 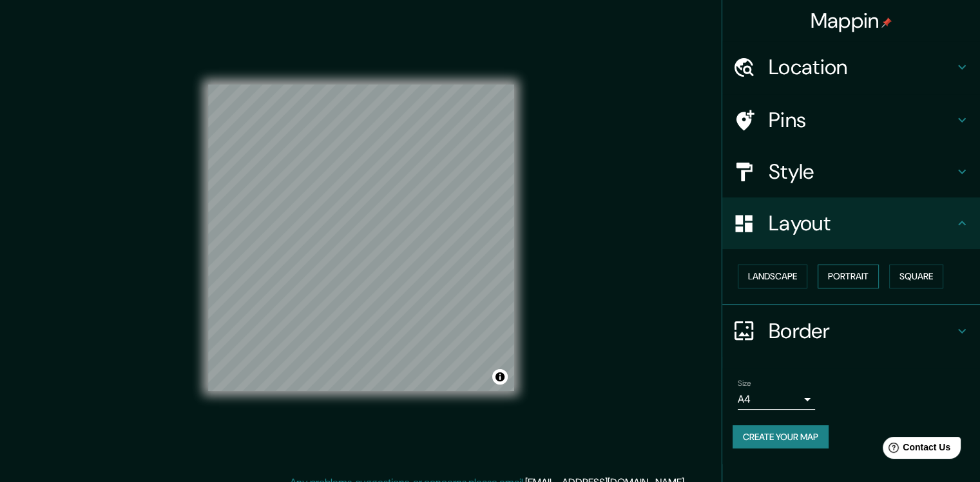 What do you see at coordinates (851, 223) in the screenshot?
I see `div: Layout` at bounding box center [851, 223].